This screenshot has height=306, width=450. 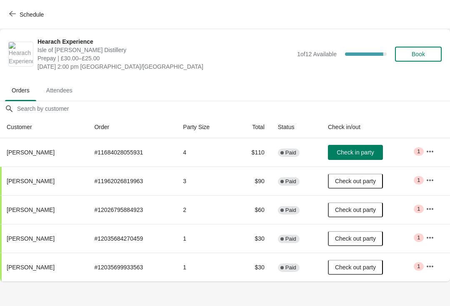 What do you see at coordinates (370, 127) in the screenshot?
I see `th: Check in/out` at bounding box center [370, 127].